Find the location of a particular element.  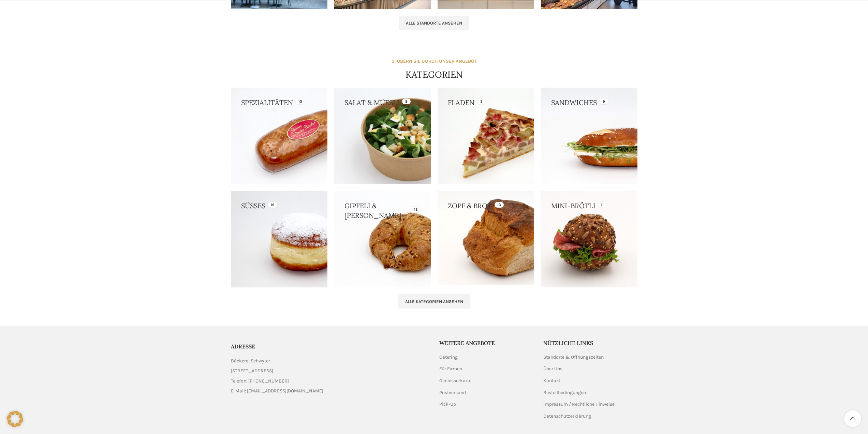

a: Geniesserkarte is located at coordinates (456, 381).